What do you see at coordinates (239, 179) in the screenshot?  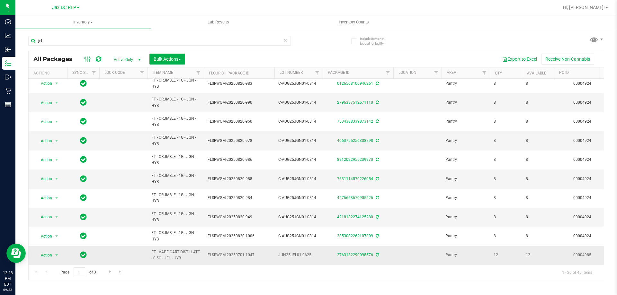 I see `span: FLSRWGM-20250820-988` at bounding box center [239, 179].